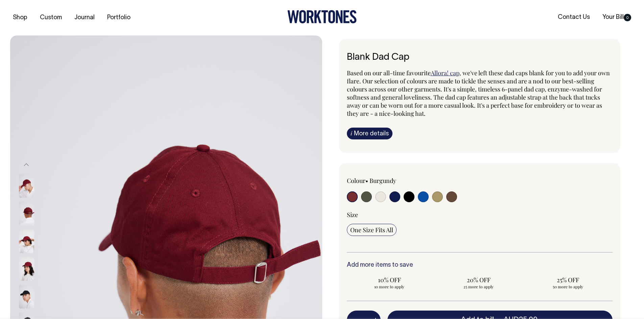 The height and width of the screenshot is (319, 644). I want to click on span: 10% OFF, so click(389, 280).